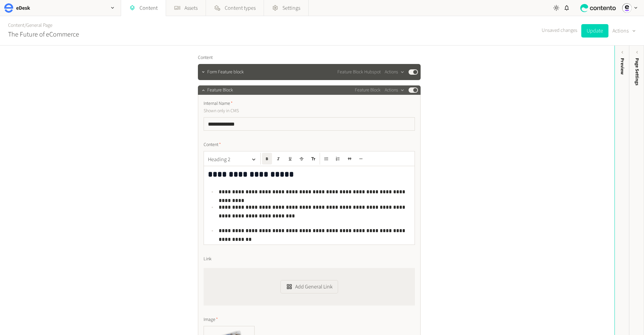 Image resolution: width=644 pixels, height=335 pixels. What do you see at coordinates (622, 66) in the screenshot?
I see `div: Preview` at bounding box center [622, 66].